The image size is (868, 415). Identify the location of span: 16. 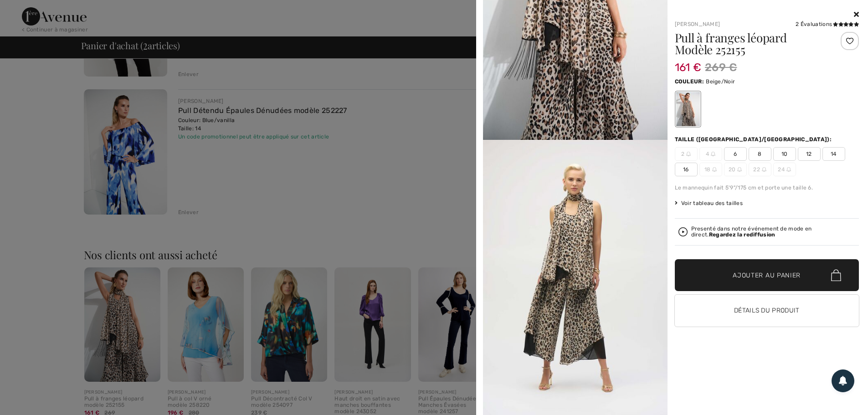
(686, 170).